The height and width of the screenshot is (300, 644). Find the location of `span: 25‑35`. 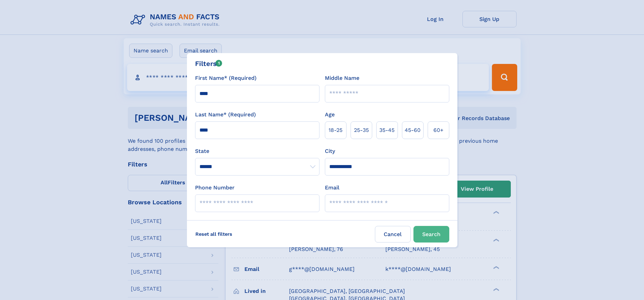

span: 25‑35 is located at coordinates (361, 130).